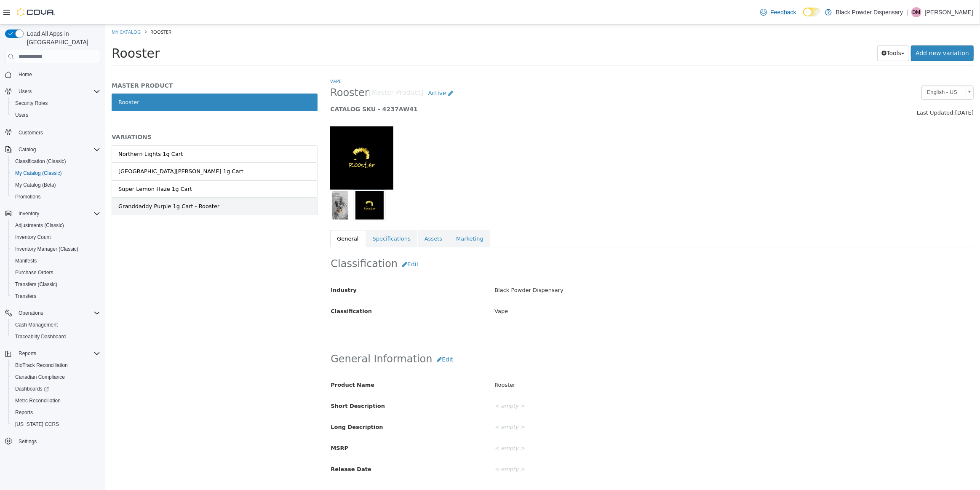 This screenshot has height=490, width=980. What do you see at coordinates (52, 132) in the screenshot?
I see `button: Customers` at bounding box center [52, 132].